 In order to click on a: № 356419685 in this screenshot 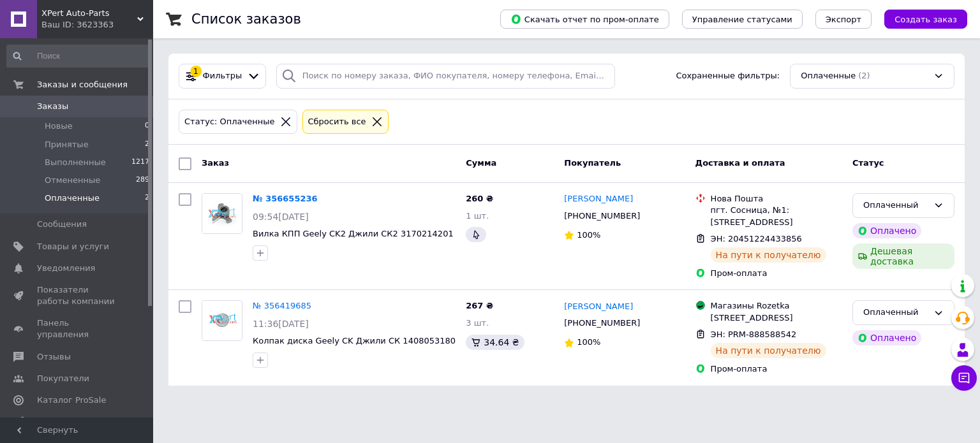, I will do `click(282, 305)`.